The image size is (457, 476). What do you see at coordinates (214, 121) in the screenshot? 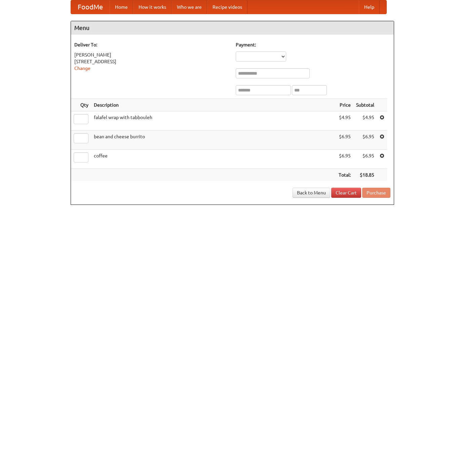
I see `td: falafel wrap with tabbouleh` at bounding box center [214, 121].